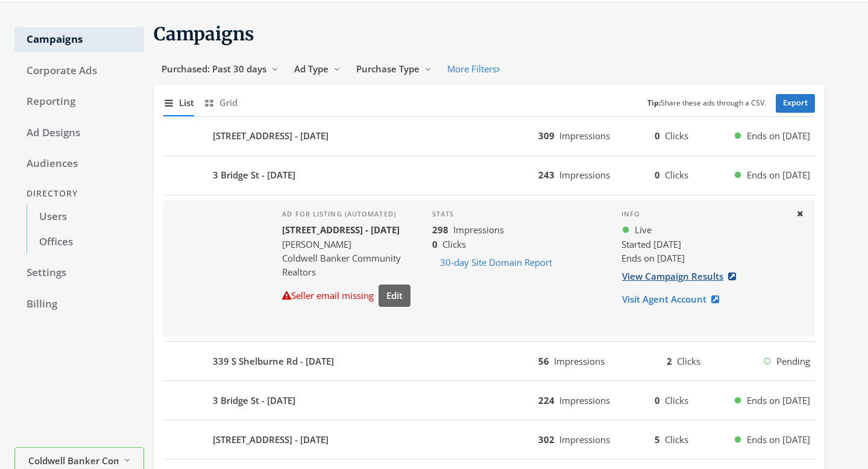 The width and height of the screenshot is (868, 469). What do you see at coordinates (703, 214) in the screenshot?
I see `h4: Info` at bounding box center [703, 214].